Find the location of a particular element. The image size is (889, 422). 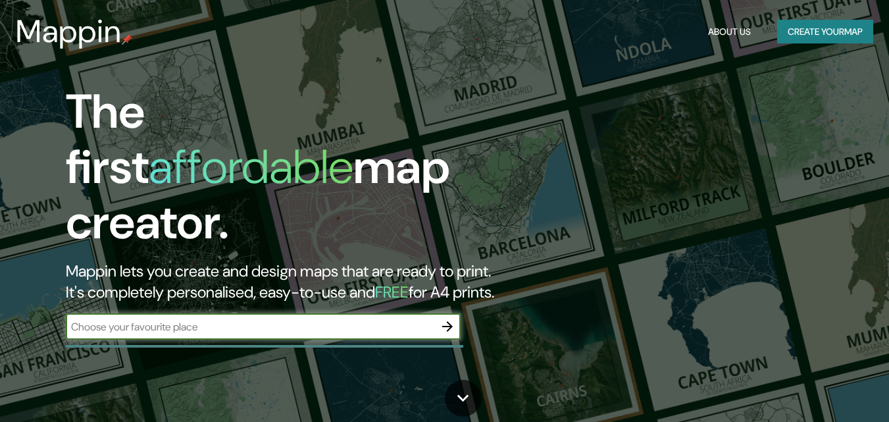

button: Create yourmap is located at coordinates (825, 32).